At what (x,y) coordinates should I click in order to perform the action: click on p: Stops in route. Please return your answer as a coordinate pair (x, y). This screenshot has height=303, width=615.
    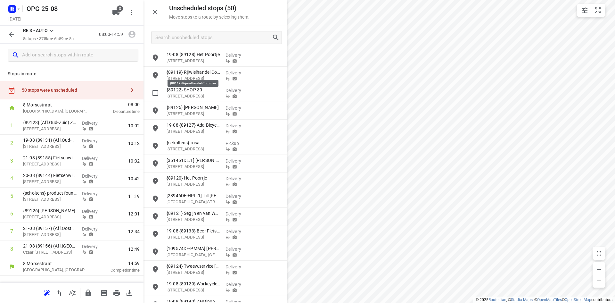
    Looking at the image, I should click on (72, 74).